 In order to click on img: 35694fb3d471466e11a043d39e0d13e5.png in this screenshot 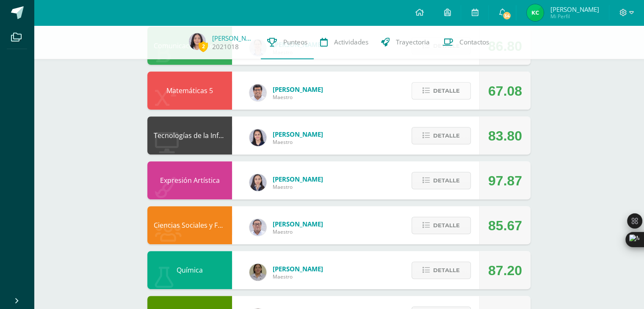, I will do `click(258, 183)`.